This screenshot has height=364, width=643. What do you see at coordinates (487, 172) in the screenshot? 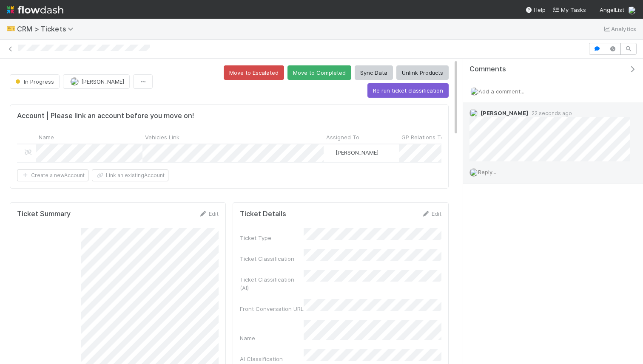
I see `span: Reply...` at bounding box center [487, 172].